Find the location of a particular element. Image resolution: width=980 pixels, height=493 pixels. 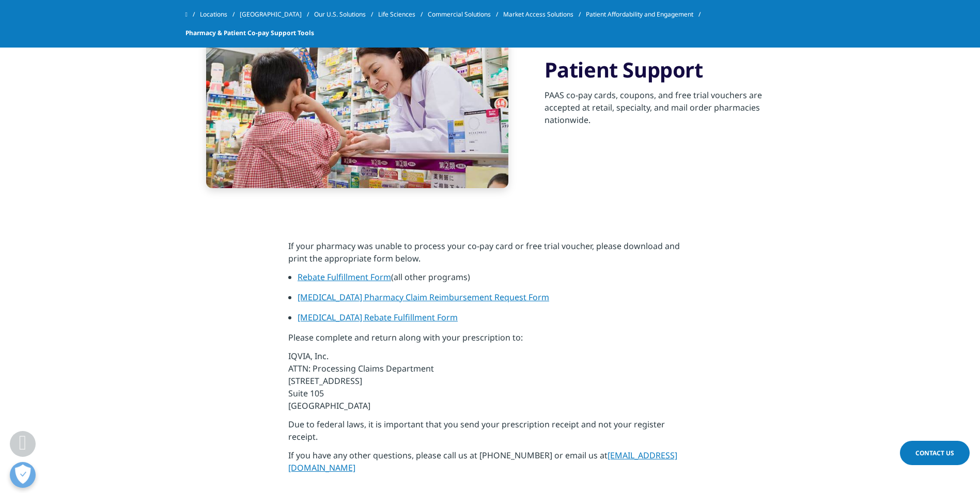

p: If your pharmacy was unable to process your co-pay card or free trial voucher, please download an... is located at coordinates (490, 256).